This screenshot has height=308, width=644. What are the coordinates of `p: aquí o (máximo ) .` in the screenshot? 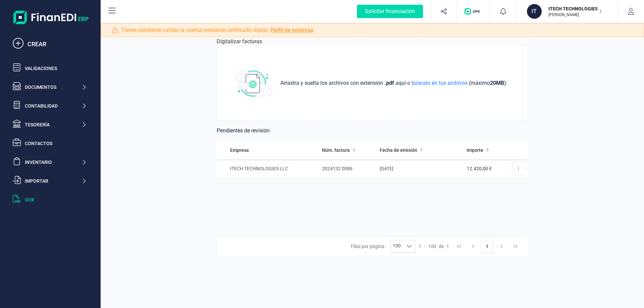 It's located at (394, 83).